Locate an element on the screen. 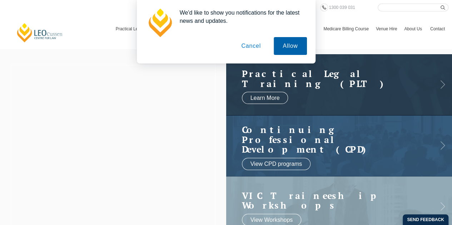 This screenshot has width=452, height=225. a: Continuing ProfessionalDevelopment (CPD) is located at coordinates (332, 140).